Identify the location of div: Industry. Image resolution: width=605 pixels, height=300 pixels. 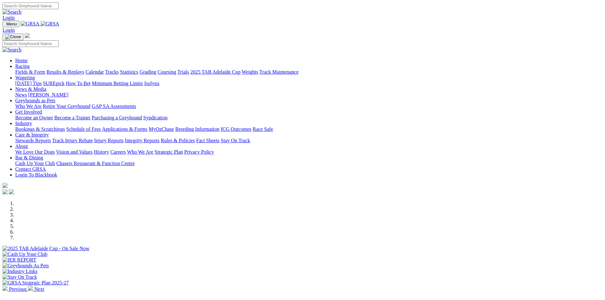
(309, 129).